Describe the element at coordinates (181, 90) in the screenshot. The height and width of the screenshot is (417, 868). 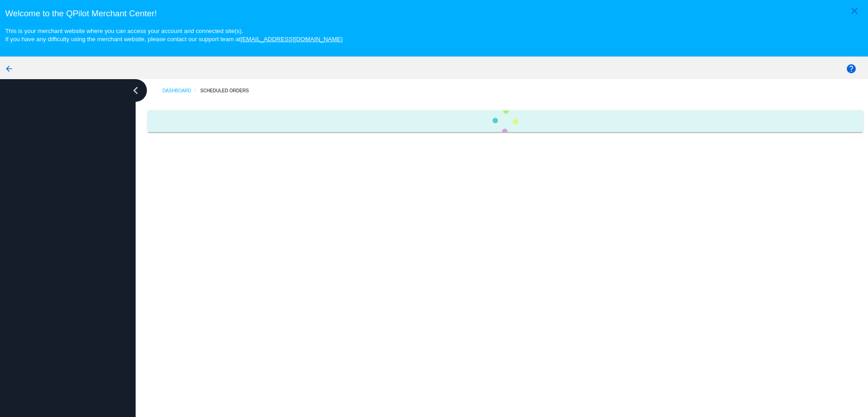
I see `a: Dashboard` at that location.